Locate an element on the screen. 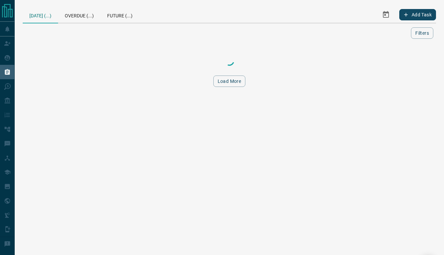 This screenshot has height=255, width=444. button: Load More is located at coordinates (230, 81).